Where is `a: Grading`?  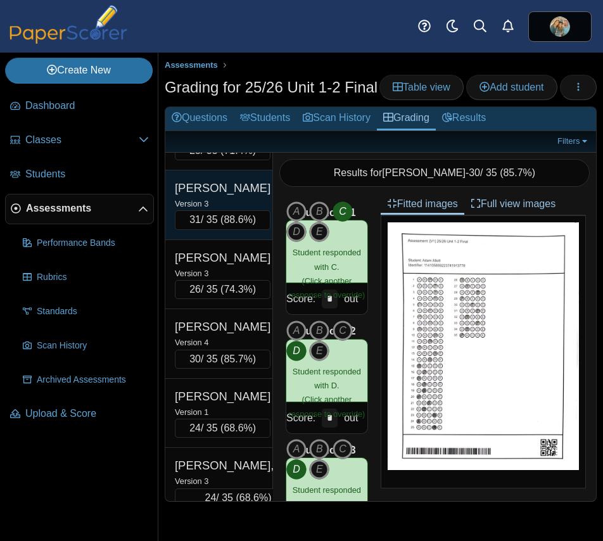
a: Grading is located at coordinates (406, 119).